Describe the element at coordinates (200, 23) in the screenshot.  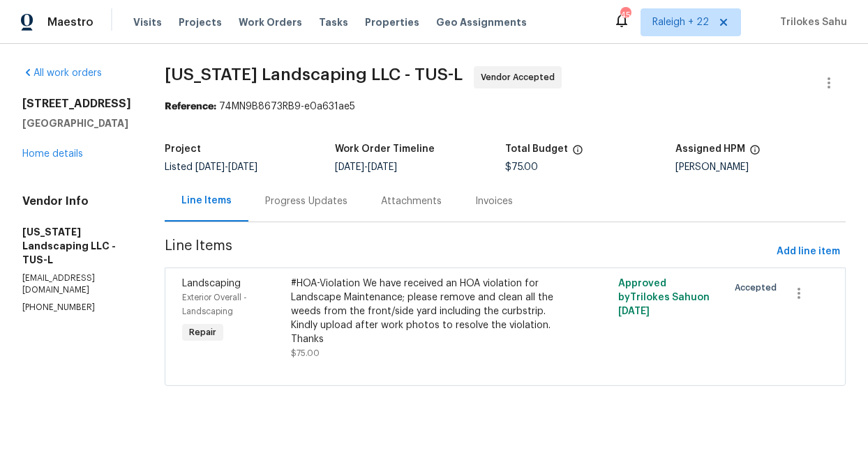
I see `span: Projects` at that location.